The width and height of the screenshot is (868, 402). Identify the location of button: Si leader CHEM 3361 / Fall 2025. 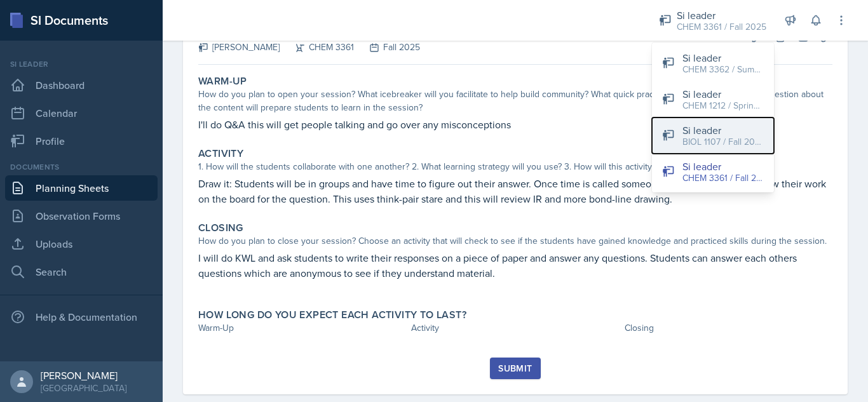
(712, 171).